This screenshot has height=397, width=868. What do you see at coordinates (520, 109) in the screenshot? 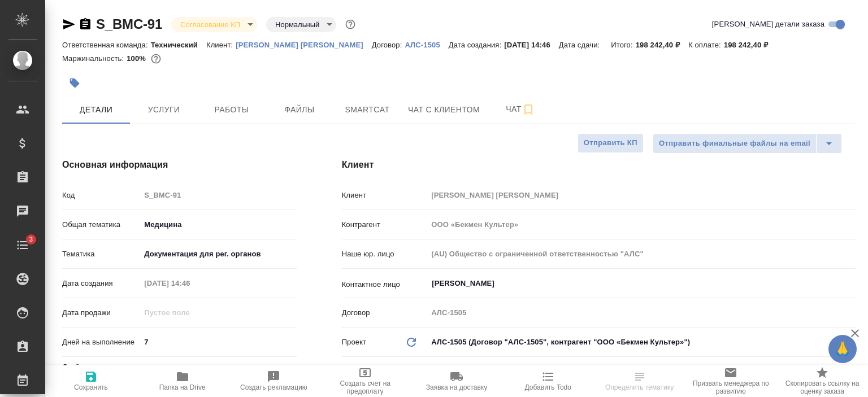
I see `span: Чат` at bounding box center [520, 109].